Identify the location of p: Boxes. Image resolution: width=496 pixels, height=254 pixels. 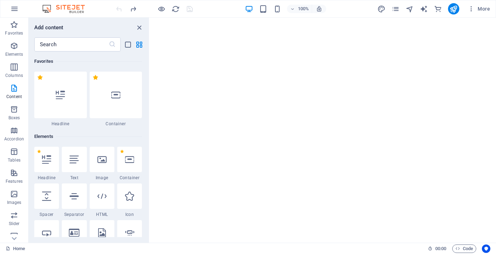
(14, 118).